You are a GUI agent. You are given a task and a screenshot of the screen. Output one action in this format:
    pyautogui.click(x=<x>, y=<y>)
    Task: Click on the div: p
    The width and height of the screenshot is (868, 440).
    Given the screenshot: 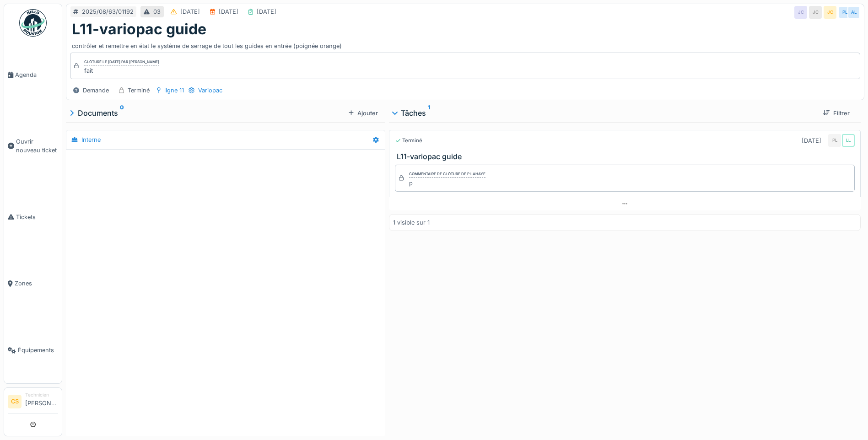 What is the action you would take?
    pyautogui.click(x=447, y=183)
    